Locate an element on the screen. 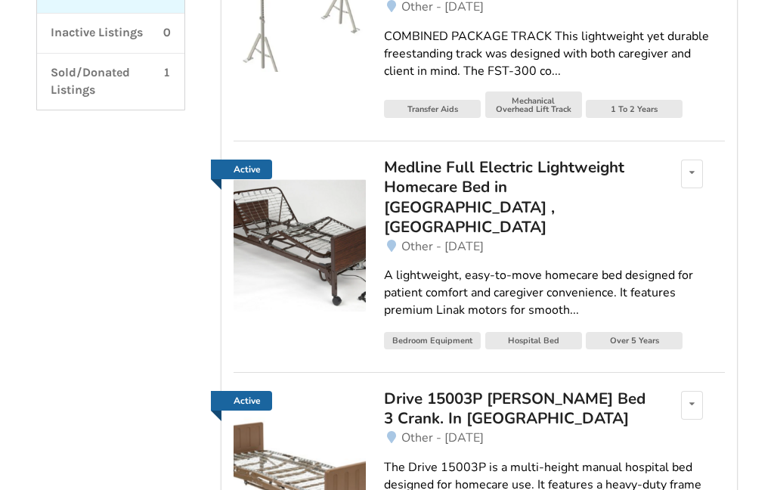 This screenshot has width=774, height=490. div: A lightweight, easy-to-move homecare bed designed for patient comfort and caregiver convenience. ... is located at coordinates (554, 293).